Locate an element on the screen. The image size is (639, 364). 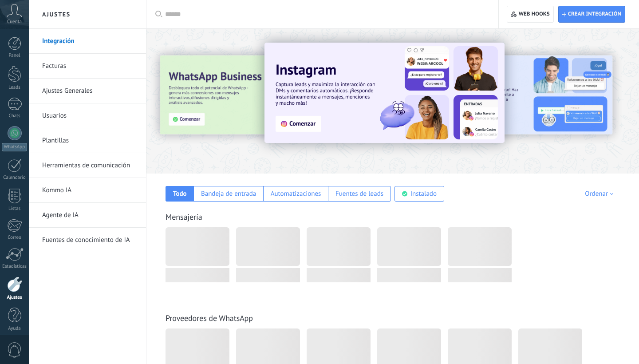
li: Fuentes de conocimiento de IA is located at coordinates (87, 240).